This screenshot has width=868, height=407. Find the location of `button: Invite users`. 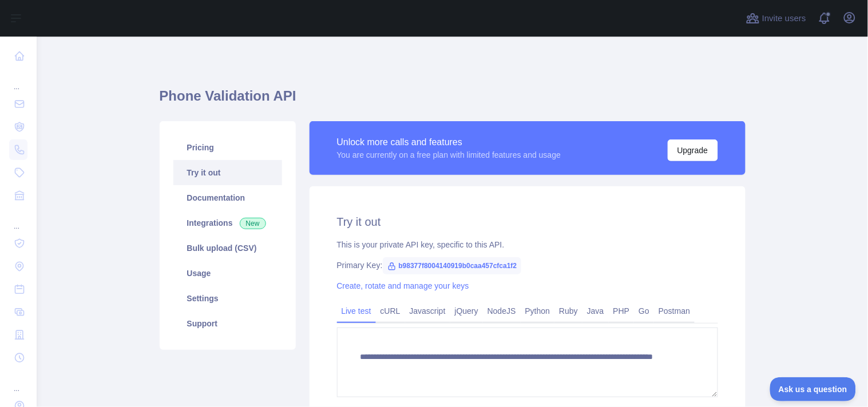

button: Invite users is located at coordinates (776, 18).